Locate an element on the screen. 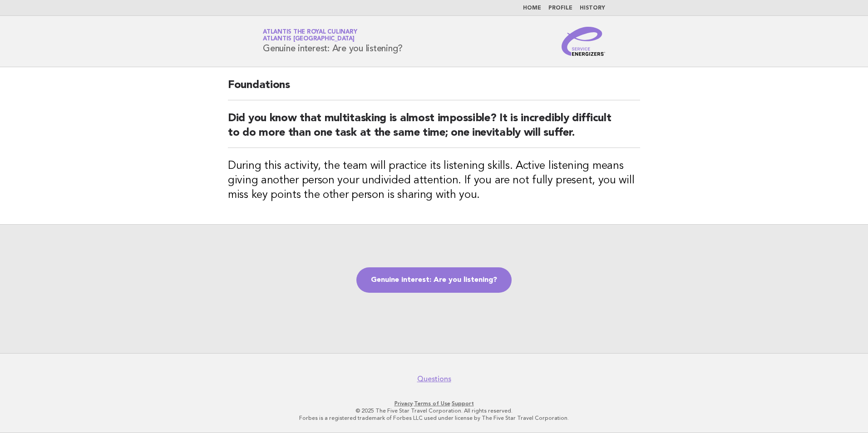 The image size is (868, 433). a: Profile is located at coordinates (560, 8).